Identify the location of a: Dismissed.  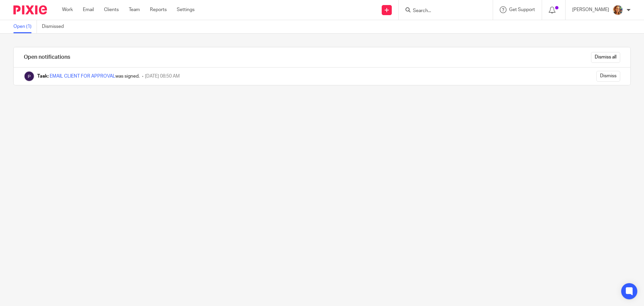
(55, 26).